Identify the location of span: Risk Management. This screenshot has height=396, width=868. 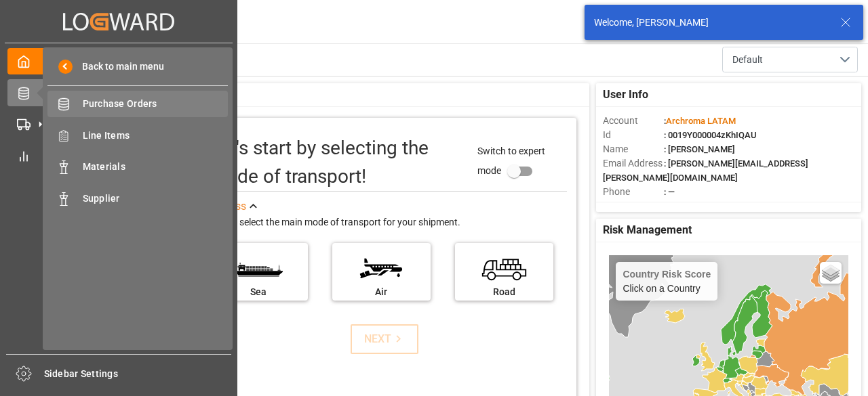
(647, 230).